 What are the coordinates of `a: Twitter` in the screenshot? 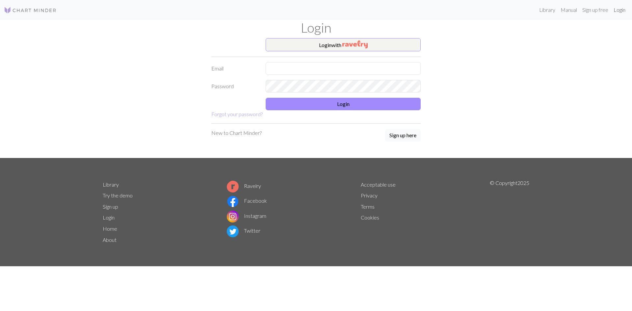 It's located at (244, 230).